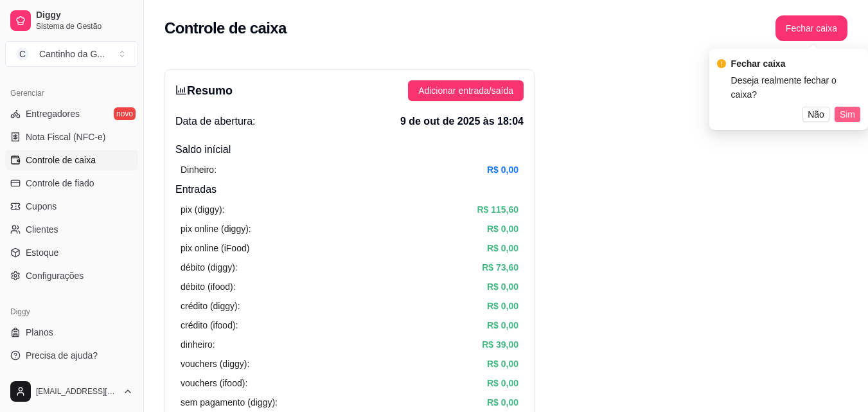 This screenshot has width=868, height=412. Describe the element at coordinates (52, 114) in the screenshot. I see `span: Entregadores` at that location.